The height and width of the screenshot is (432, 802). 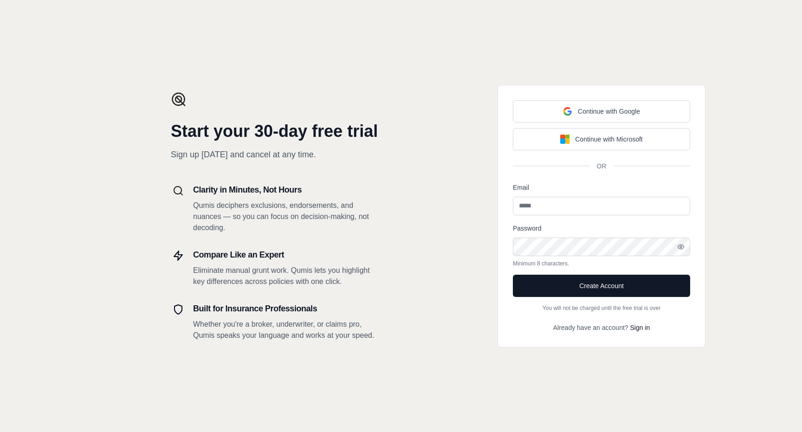 I want to click on h3: Clarity in Minutes, Not Hours, so click(x=286, y=190).